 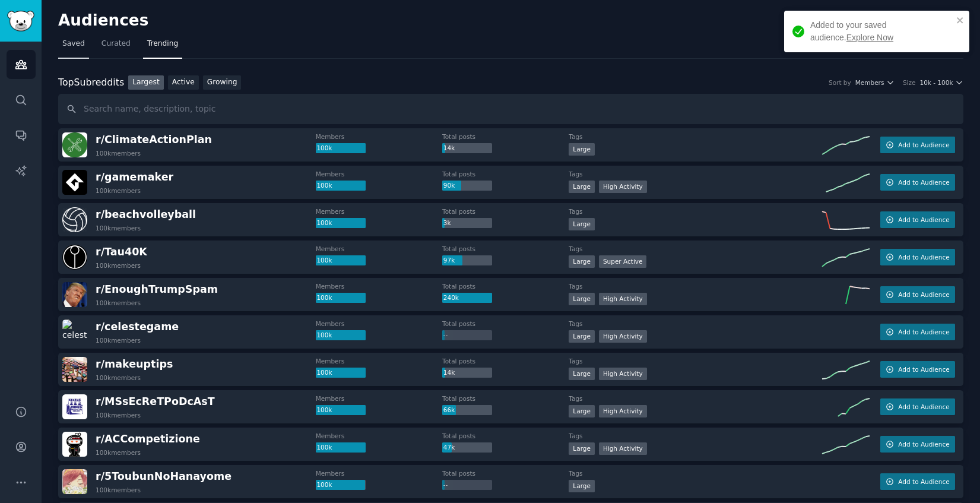 What do you see at coordinates (467, 298) in the screenshot?
I see `div: 240k` at bounding box center [467, 298].